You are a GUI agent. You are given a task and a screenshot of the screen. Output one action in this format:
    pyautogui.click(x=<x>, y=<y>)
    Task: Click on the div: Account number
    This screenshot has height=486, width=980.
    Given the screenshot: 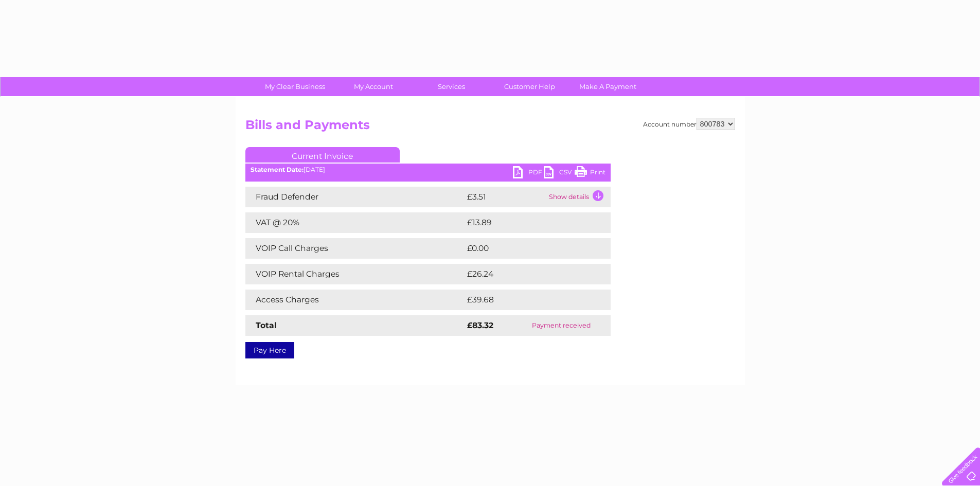 What is the action you would take?
    pyautogui.click(x=689, y=124)
    